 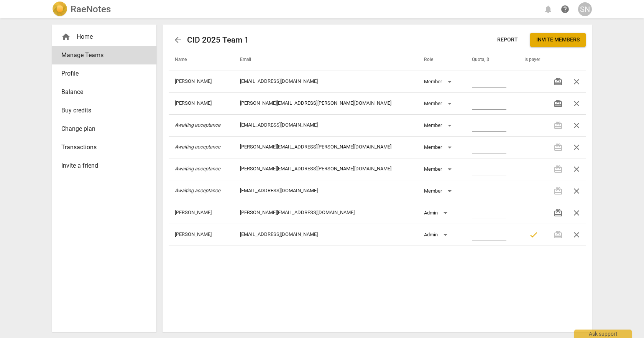 What do you see at coordinates (585, 9) in the screenshot?
I see `div: SN` at bounding box center [585, 9].